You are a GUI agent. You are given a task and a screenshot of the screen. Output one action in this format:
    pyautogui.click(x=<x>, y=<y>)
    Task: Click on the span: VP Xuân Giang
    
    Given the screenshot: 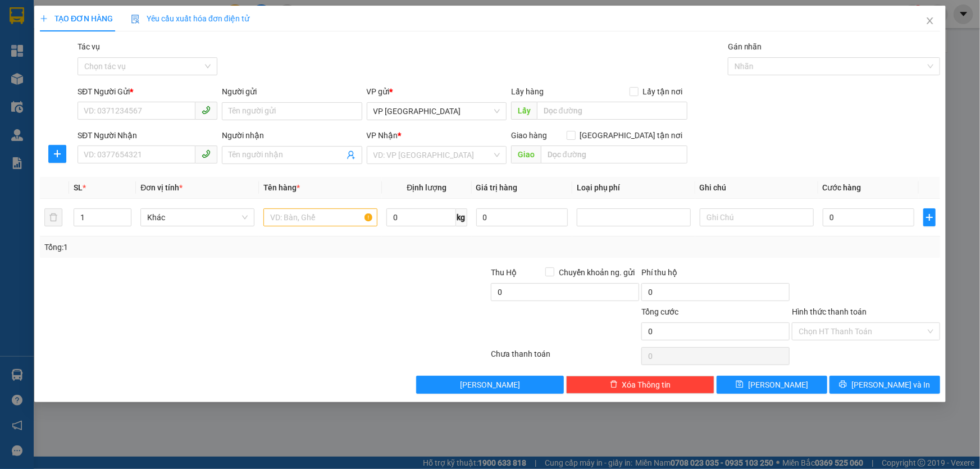 What is the action you would take?
    pyautogui.click(x=437, y=111)
    